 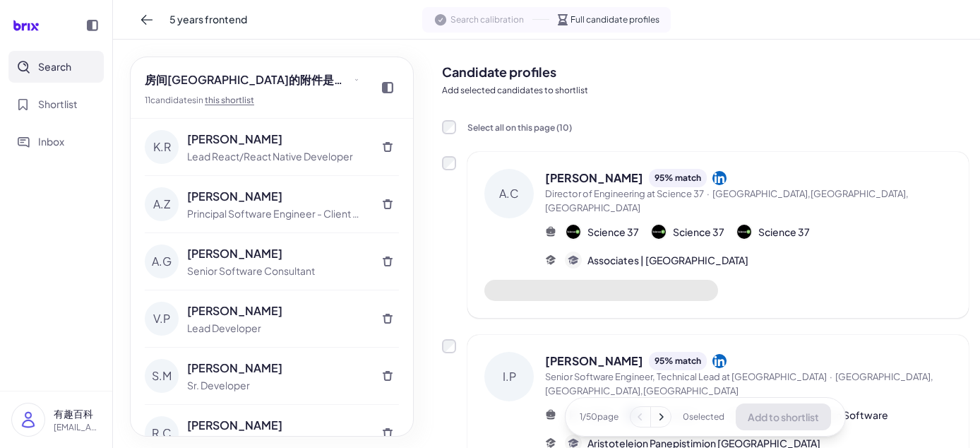 What do you see at coordinates (705, 90) in the screenshot?
I see `p: Add selected candidates to shortlist` at bounding box center [705, 90].